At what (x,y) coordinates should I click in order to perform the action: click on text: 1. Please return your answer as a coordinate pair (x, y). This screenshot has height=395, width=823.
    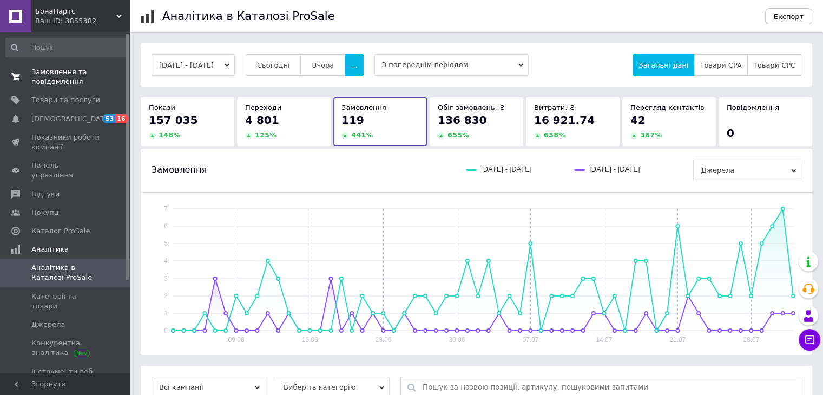
    Looking at the image, I should click on (166, 313).